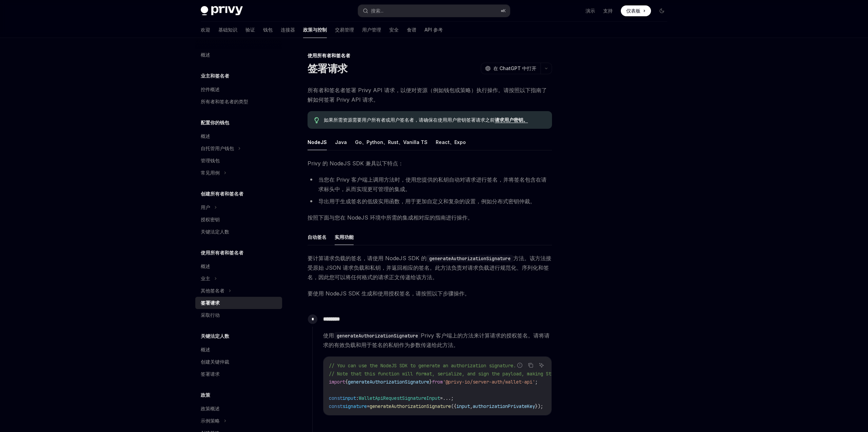  Describe the element at coordinates (239, 90) in the screenshot. I see `a: 控件概述` at that location.